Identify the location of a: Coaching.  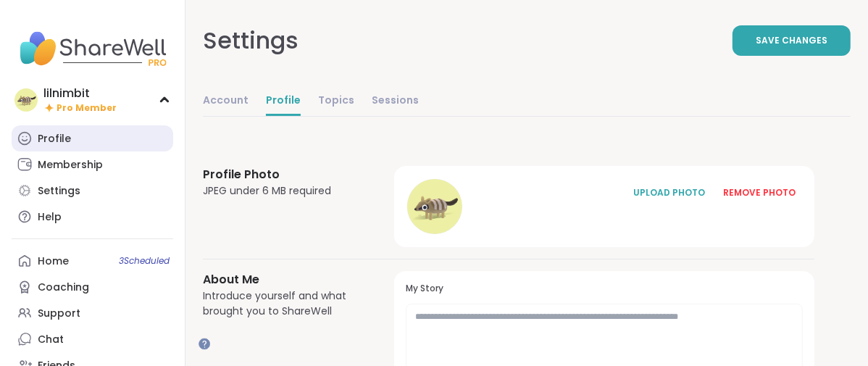
(92, 287).